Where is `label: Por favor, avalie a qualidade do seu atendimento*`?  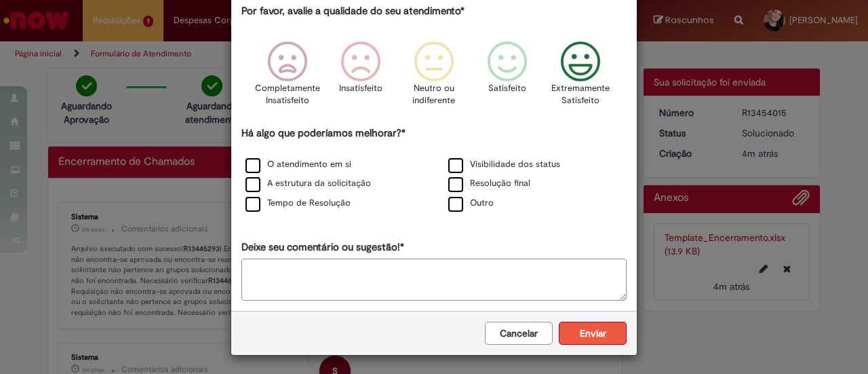
label: Por favor, avalie a qualidade do seu atendimento* is located at coordinates (353, 11).